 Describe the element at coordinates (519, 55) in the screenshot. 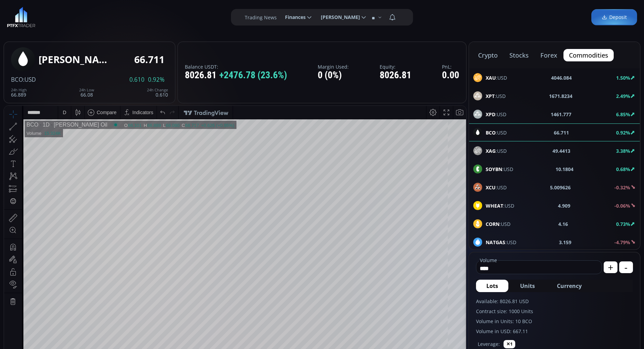

I see `button: stocks` at that location.